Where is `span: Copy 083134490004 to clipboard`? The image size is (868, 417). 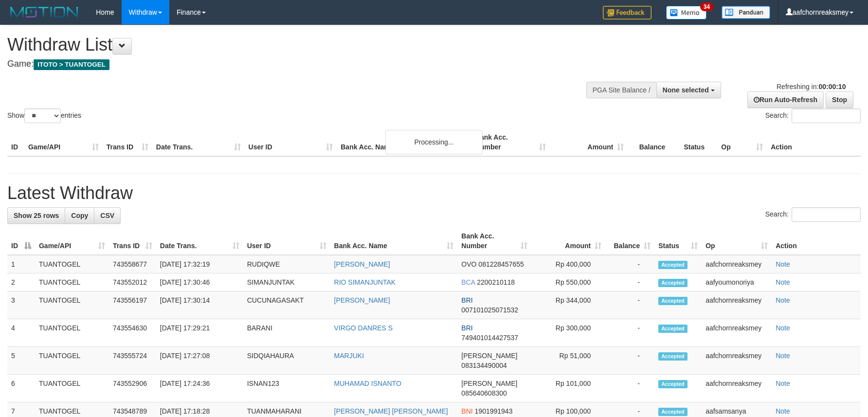 span: Copy 083134490004 to clipboard is located at coordinates (484, 366).